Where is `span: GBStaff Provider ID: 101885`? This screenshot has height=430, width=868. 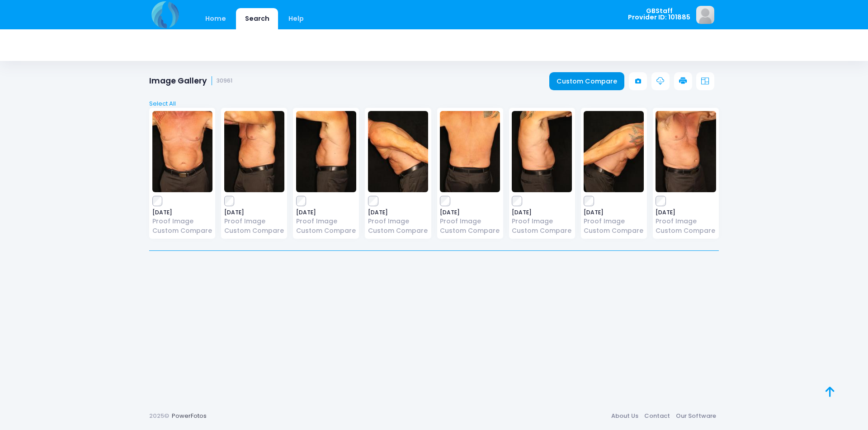 span: GBStaff Provider ID: 101885 is located at coordinates (659, 14).